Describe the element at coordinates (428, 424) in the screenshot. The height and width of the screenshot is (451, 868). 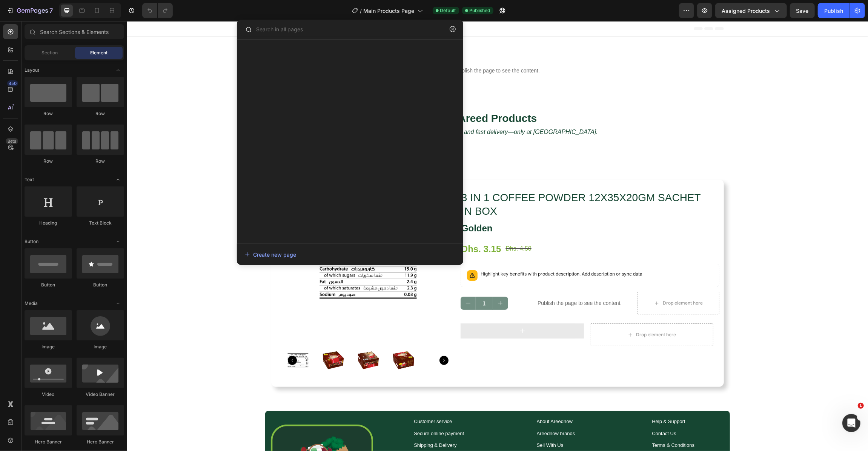
I see `div: Sell With Us` at that location.